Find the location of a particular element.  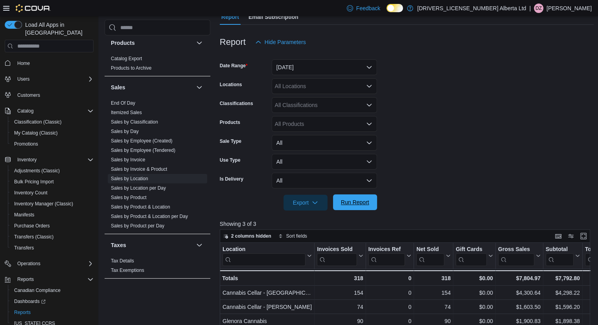

button: Transfers (Classic) is located at coordinates (52, 237).